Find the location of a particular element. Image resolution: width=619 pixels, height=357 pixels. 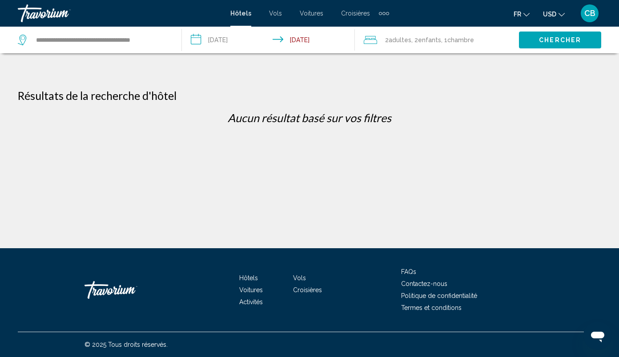

h1: Résultats de la recherche d'hôtel is located at coordinates (97, 96).